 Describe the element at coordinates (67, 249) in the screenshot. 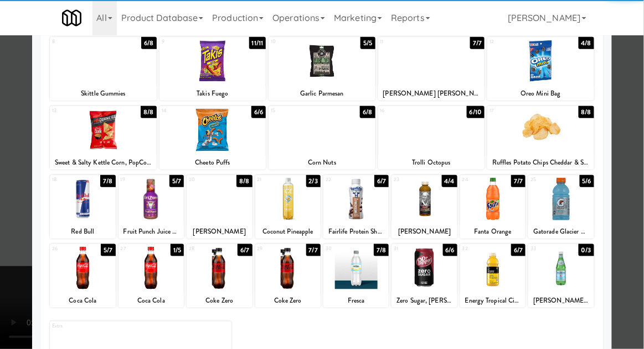

I see `div: 26` at that location.